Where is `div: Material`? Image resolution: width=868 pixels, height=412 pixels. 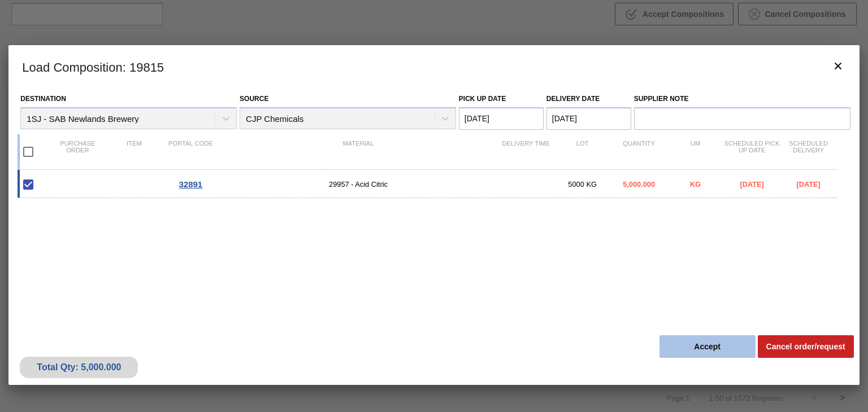
div: Material is located at coordinates (358, 152).